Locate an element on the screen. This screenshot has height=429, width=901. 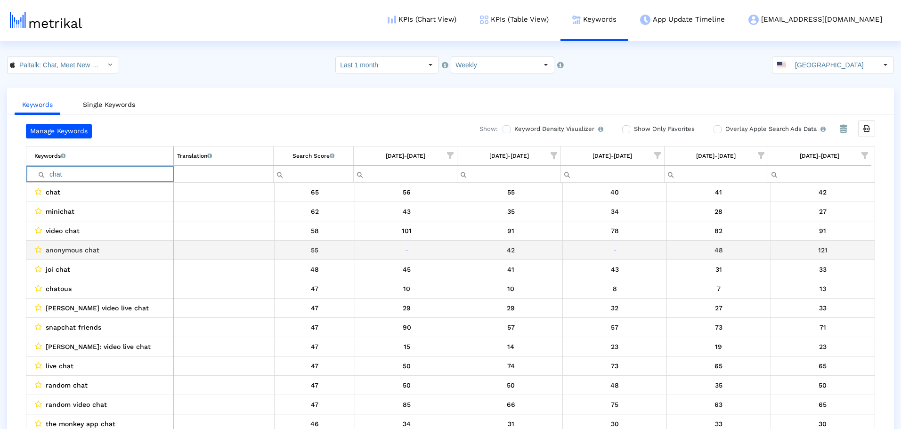
label: Keyword Density Visualizer is located at coordinates (558, 129).